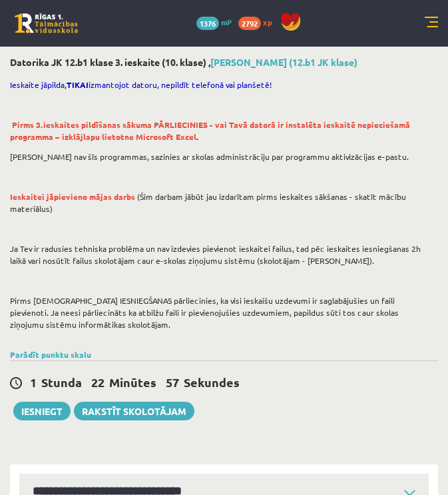 Image resolution: width=448 pixels, height=495 pixels. What do you see at coordinates (140, 85) in the screenshot?
I see `span: Ieskaite jāpilda, izmantojot datoru, nepildīt telefonā vai planšetē!` at bounding box center [140, 85].